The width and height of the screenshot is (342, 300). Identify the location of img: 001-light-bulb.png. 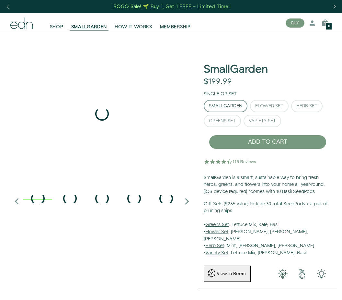
(283, 274).